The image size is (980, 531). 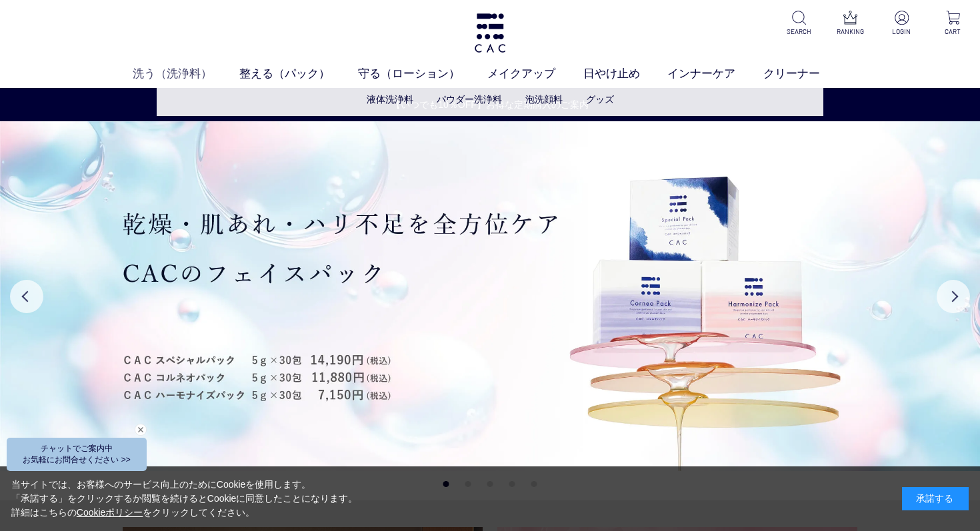 I want to click on a: 液体洗浄料, so click(x=390, y=100).